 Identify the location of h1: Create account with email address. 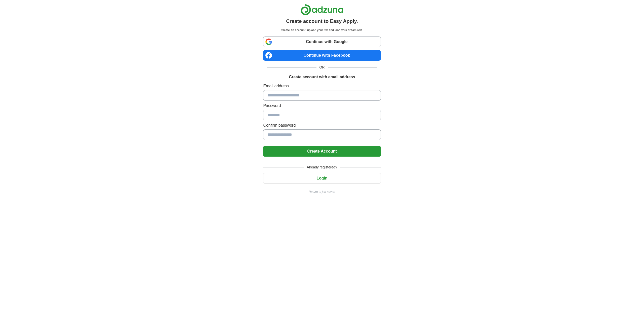
(322, 77).